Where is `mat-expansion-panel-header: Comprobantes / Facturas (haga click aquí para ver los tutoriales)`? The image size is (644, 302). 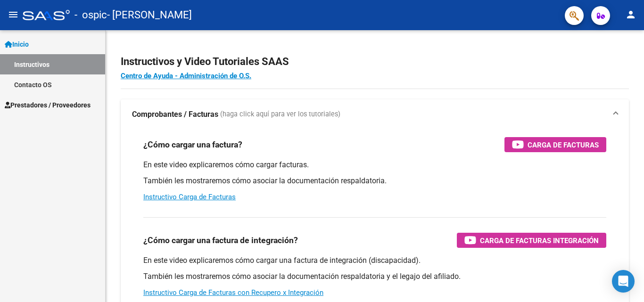 mat-expansion-panel-header: Comprobantes / Facturas (haga click aquí para ver los tutoriales) is located at coordinates (375, 114).